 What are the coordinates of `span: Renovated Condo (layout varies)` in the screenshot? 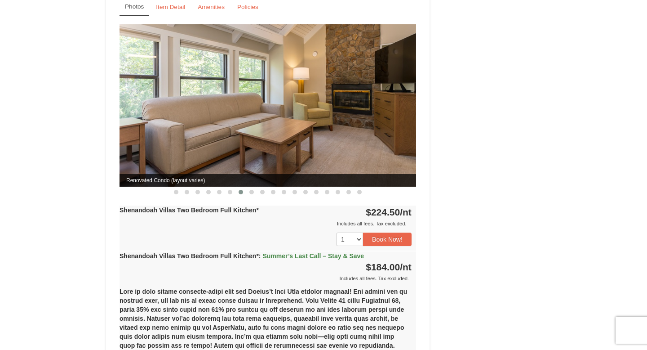 It's located at (268, 180).